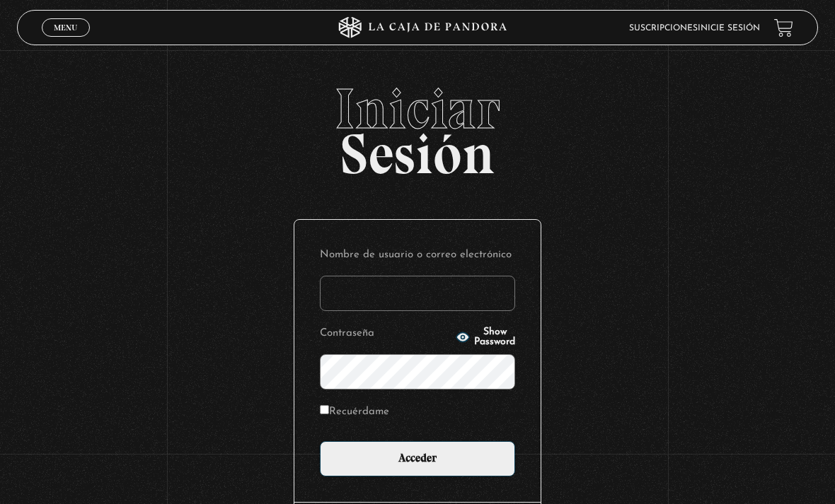 This screenshot has width=835, height=504. I want to click on a: Suscripciones, so click(663, 28).